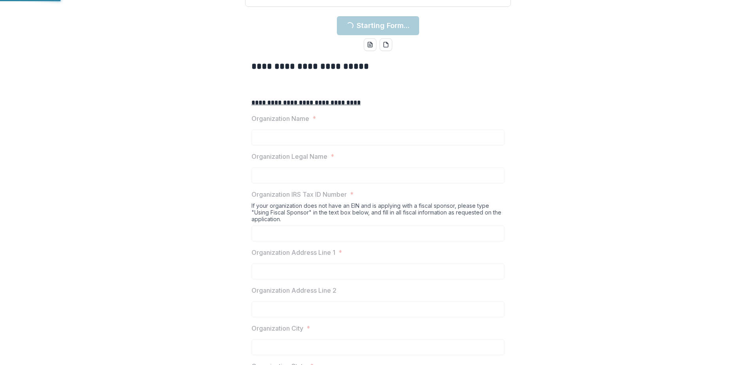 The width and height of the screenshot is (756, 365). Describe the element at coordinates (378, 214) in the screenshot. I see `div: If your organization does not have an EIN and is applying with a fiscal sponsor, please type "Usi...` at that location.